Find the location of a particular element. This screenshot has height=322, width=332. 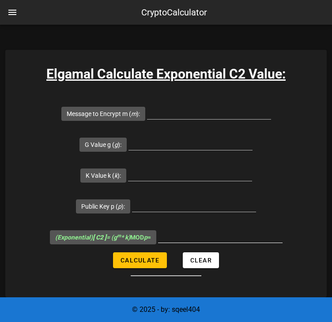

label: Public Key p ( ): is located at coordinates (103, 206).